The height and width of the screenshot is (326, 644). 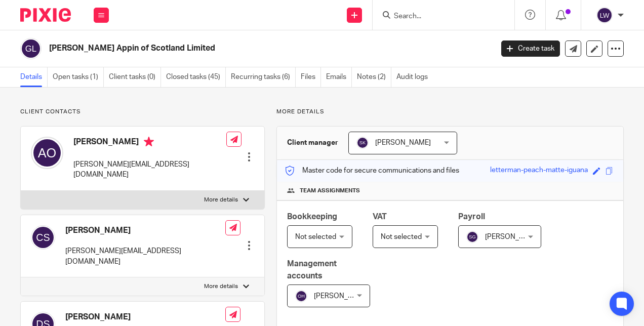 I want to click on h3: Client manager, so click(x=312, y=142).